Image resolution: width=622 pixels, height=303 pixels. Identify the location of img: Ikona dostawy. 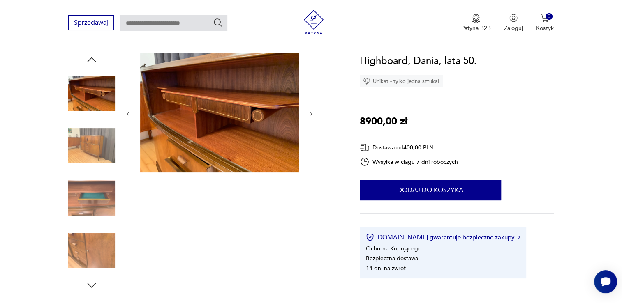
(365, 148).